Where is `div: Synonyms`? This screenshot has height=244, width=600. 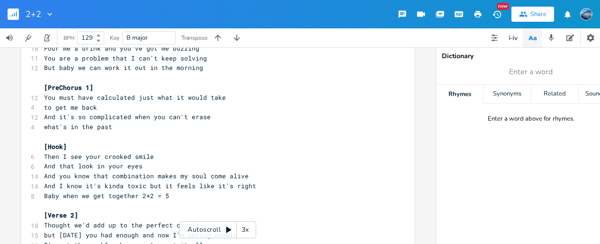 div: Synonyms is located at coordinates (506, 94).